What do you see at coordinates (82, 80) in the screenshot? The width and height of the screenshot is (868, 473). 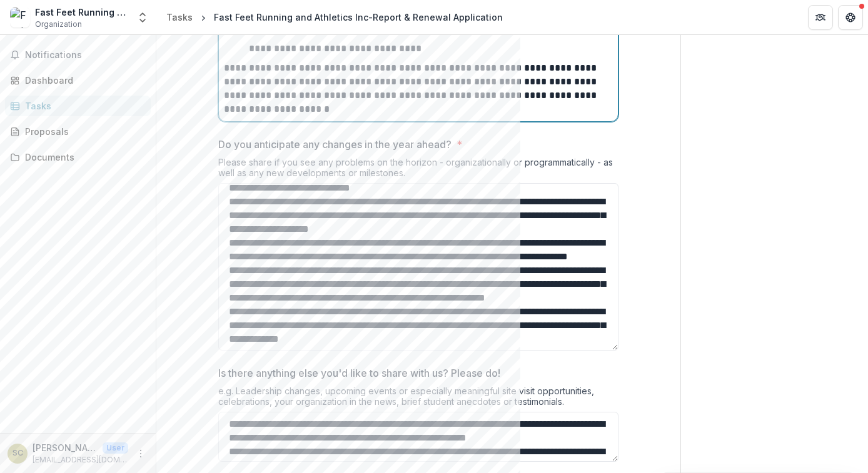 I see `div: Dashboard` at bounding box center [82, 80].